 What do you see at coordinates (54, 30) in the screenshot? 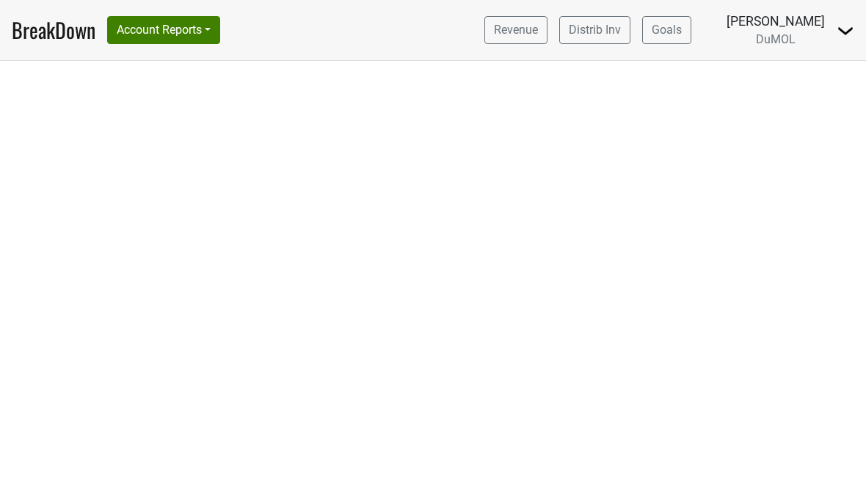
I see `a: BreakDown` at bounding box center [54, 30].